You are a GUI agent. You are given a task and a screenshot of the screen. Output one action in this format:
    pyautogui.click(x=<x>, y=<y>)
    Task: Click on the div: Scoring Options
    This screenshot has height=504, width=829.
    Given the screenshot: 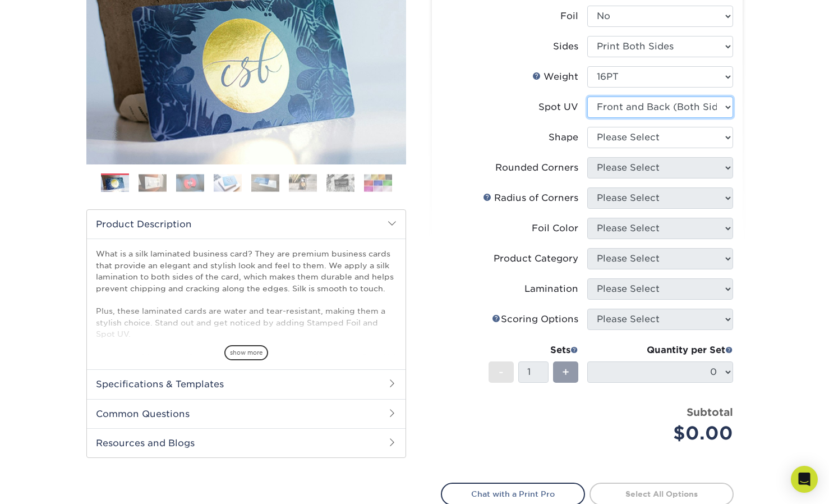 What is the action you would take?
    pyautogui.click(x=535, y=319)
    